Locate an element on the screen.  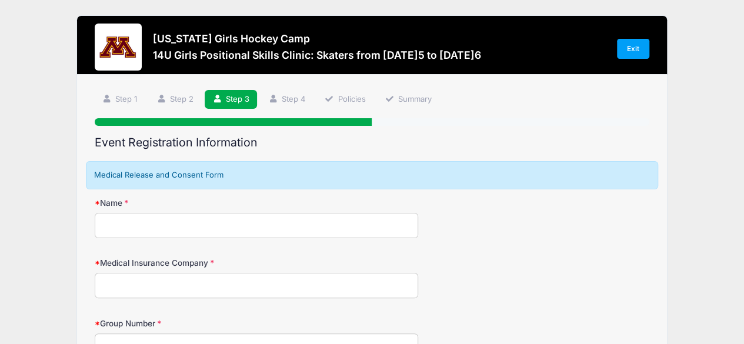
label: Name is located at coordinates (187, 203).